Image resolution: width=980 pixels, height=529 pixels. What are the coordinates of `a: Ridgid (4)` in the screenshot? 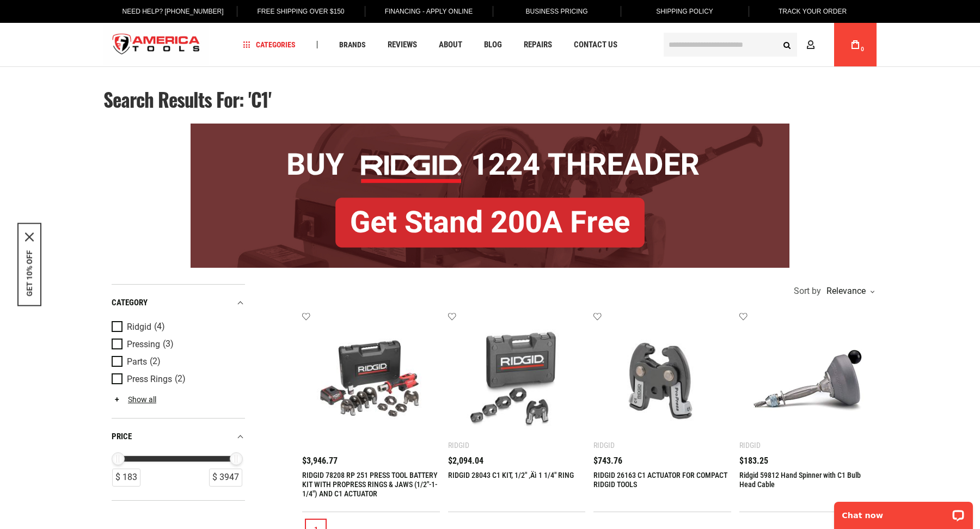 It's located at (177, 327).